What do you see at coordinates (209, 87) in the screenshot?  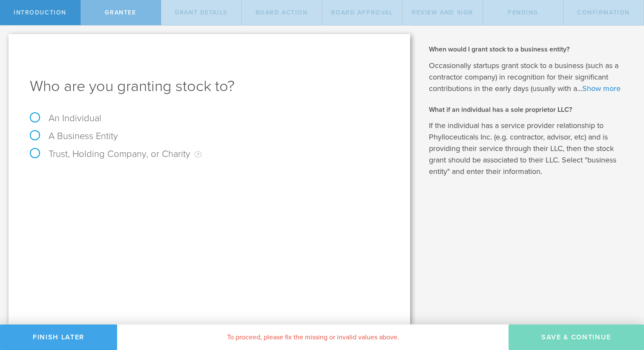 I see `h1: Who are you granting stock to?` at bounding box center [209, 87].